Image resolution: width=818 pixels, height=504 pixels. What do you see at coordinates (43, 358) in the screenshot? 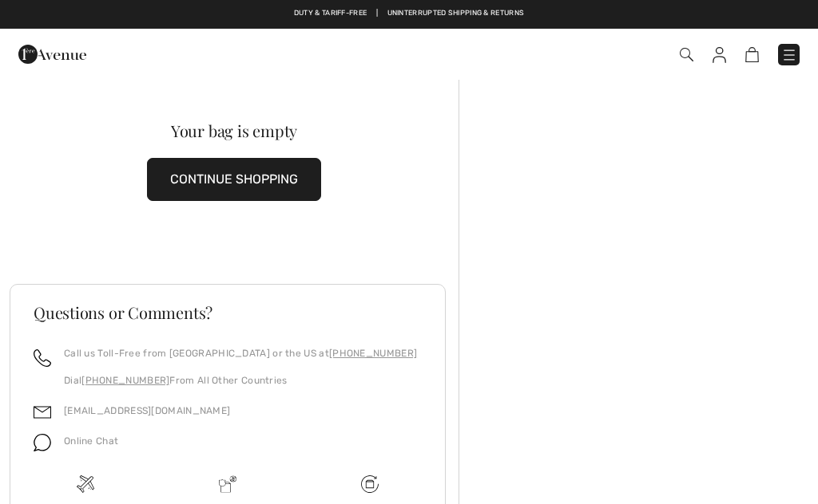
I see `img: call` at bounding box center [43, 358].